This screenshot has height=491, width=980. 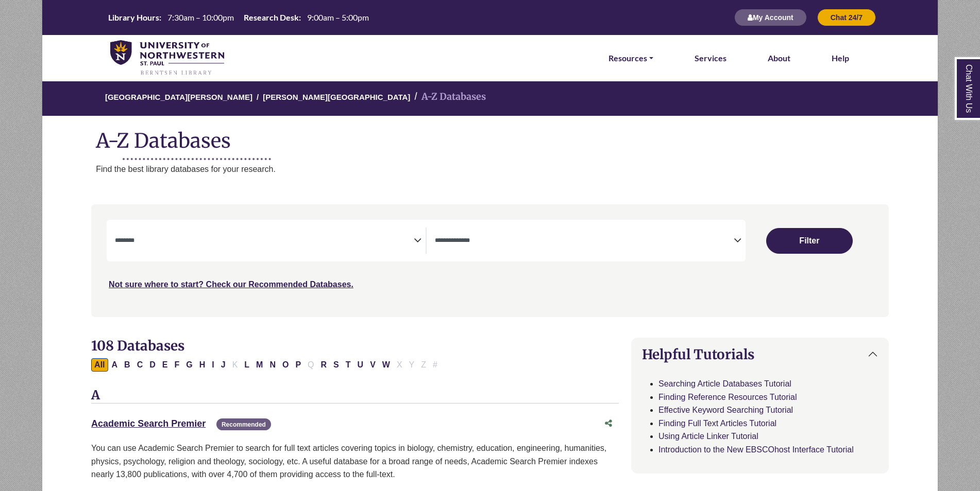 What do you see at coordinates (239, 17) in the screenshot?
I see `a: Hours Today` at bounding box center [239, 17].